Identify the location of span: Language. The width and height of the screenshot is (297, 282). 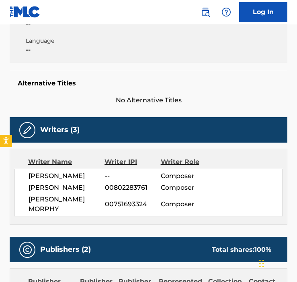
(58, 41).